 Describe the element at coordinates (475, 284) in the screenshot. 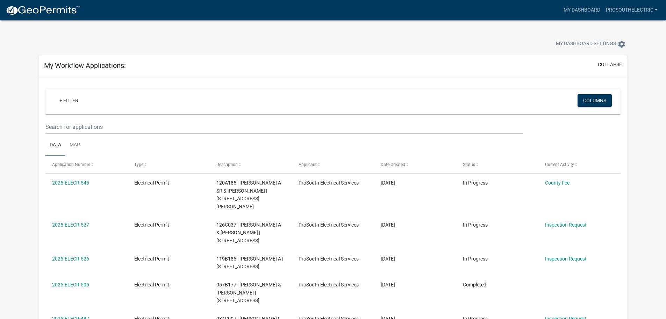

I see `span: Completed` at that location.